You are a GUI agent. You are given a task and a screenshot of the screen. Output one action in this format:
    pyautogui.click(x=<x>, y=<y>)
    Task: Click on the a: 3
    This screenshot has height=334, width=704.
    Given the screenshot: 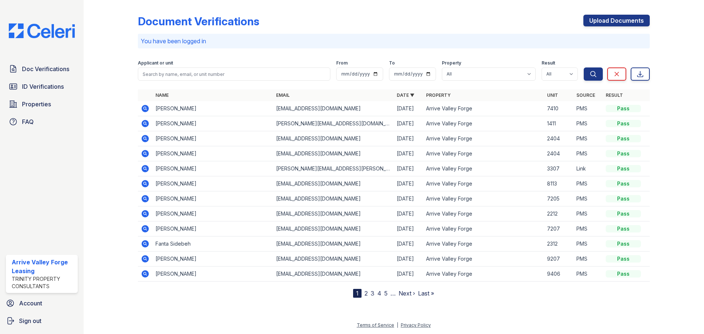 What is the action you would take?
    pyautogui.click(x=373, y=293)
    